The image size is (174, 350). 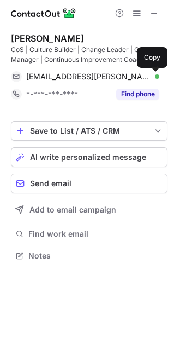 What do you see at coordinates (89, 157) in the screenshot?
I see `button: AI write personalized message` at bounding box center [89, 157].